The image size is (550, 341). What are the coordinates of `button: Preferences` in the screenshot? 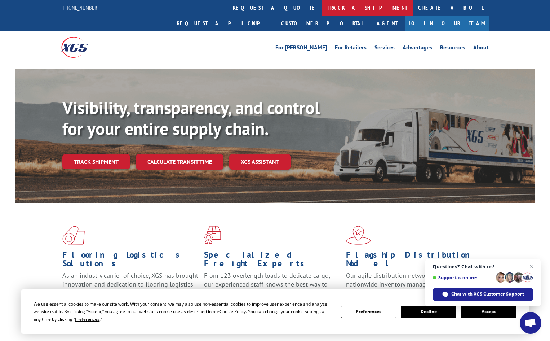 It's located at (369, 311).